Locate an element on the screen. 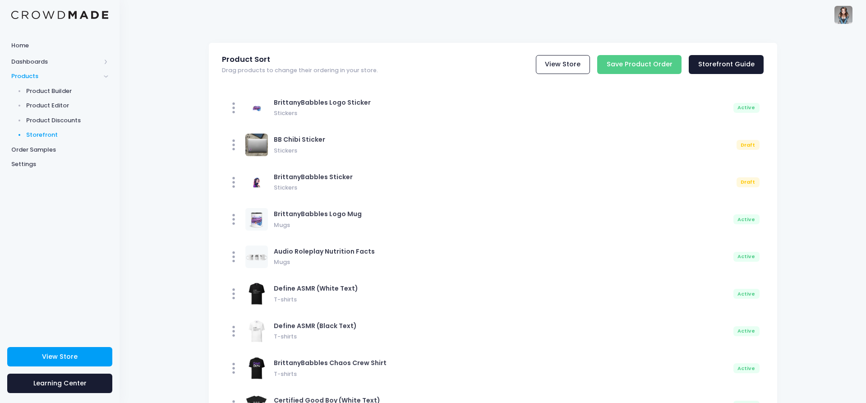  span: Product Discounts is located at coordinates (67, 120).